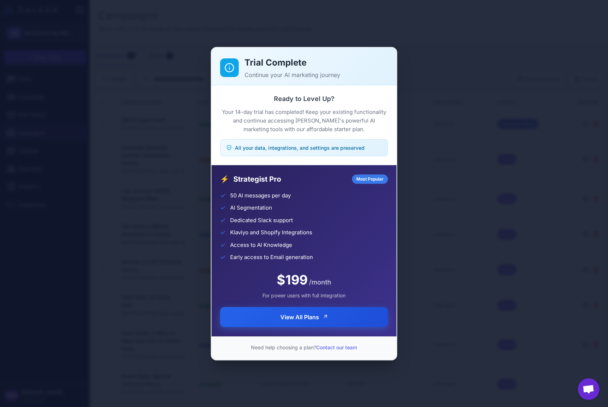 The width and height of the screenshot is (608, 407). What do you see at coordinates (304, 99) in the screenshot?
I see `h3: Ready to Level Up?` at bounding box center [304, 99].